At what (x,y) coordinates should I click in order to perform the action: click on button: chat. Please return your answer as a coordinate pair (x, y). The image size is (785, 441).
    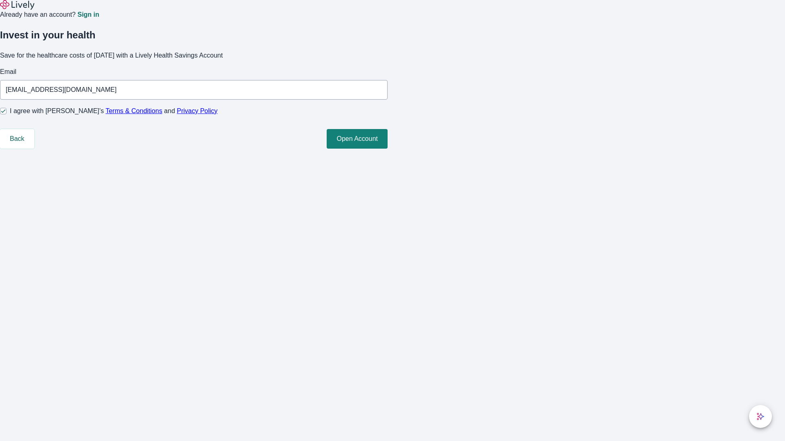
    Looking at the image, I should click on (760, 417).